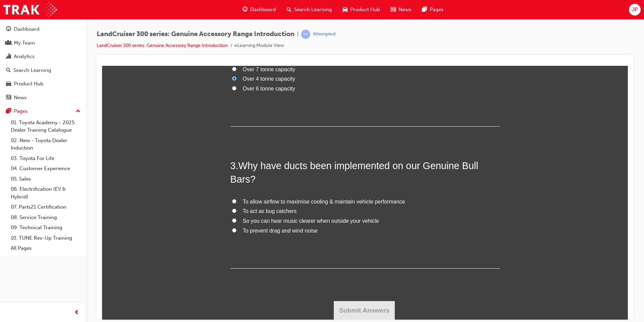  Describe the element at coordinates (405, 9) in the screenshot. I see `span: News` at that location.